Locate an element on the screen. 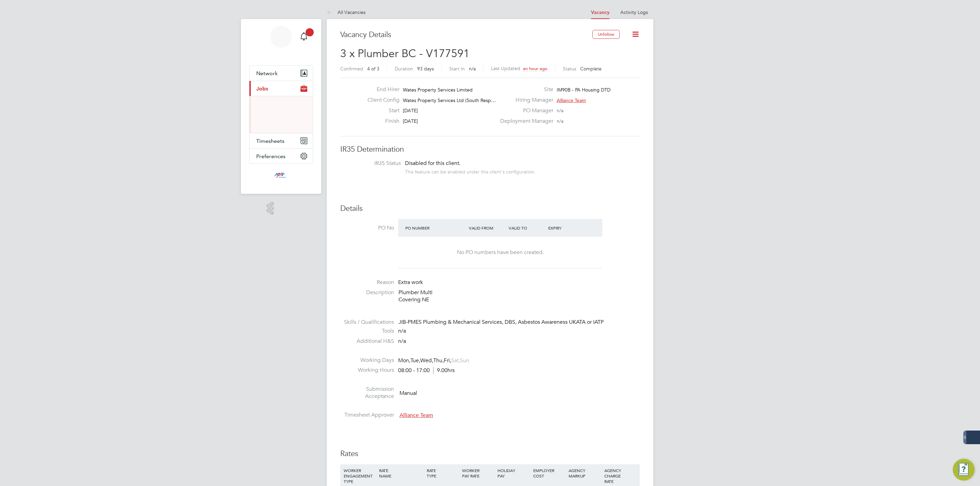 This screenshot has height=486, width=980. label: Submission Acceptance is located at coordinates (367, 393).